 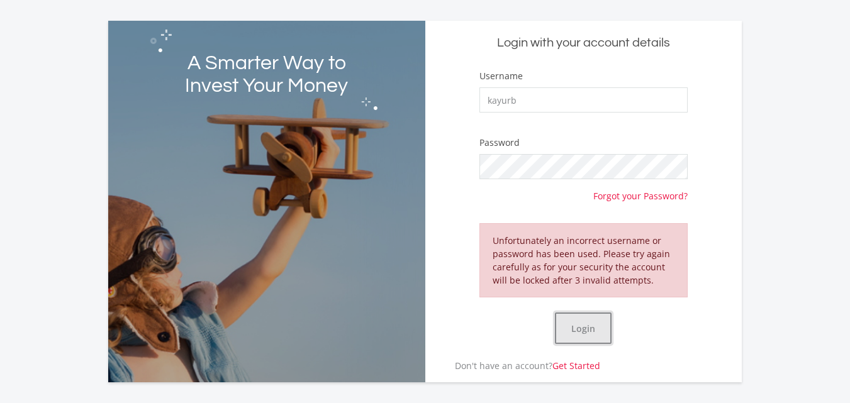 I want to click on label: Password, so click(x=500, y=143).